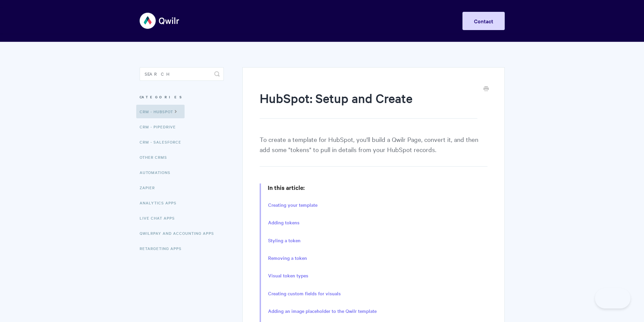  I want to click on a: Contact, so click(483, 21).